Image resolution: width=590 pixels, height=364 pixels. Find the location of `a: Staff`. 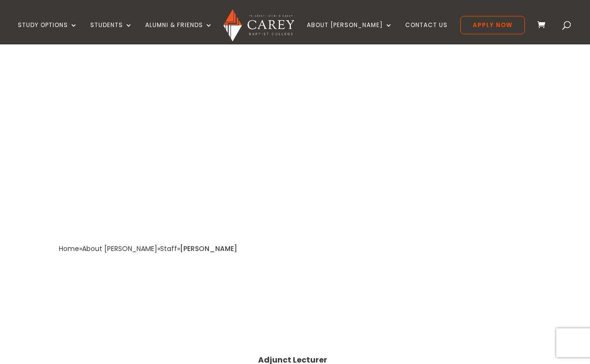

a: Staff is located at coordinates (169, 248).